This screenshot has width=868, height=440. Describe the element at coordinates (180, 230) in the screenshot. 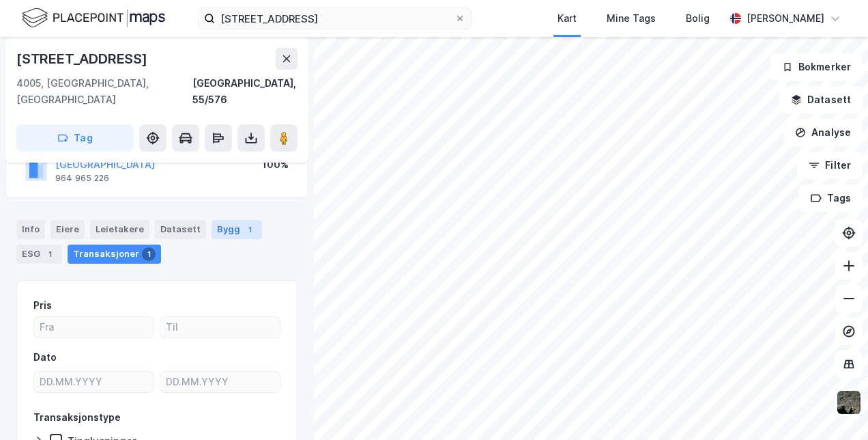

I see `div: Datasett` at that location.